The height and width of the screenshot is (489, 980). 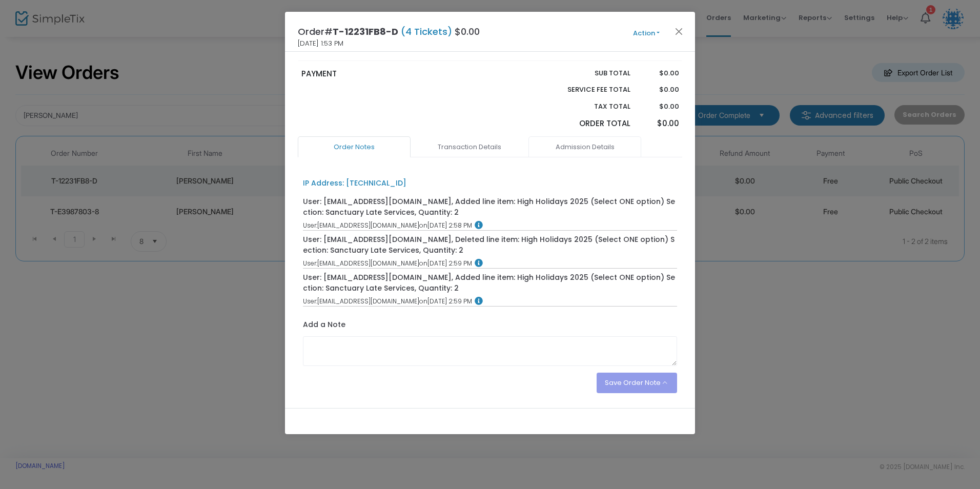 I want to click on p: Order Total, so click(x=586, y=124).